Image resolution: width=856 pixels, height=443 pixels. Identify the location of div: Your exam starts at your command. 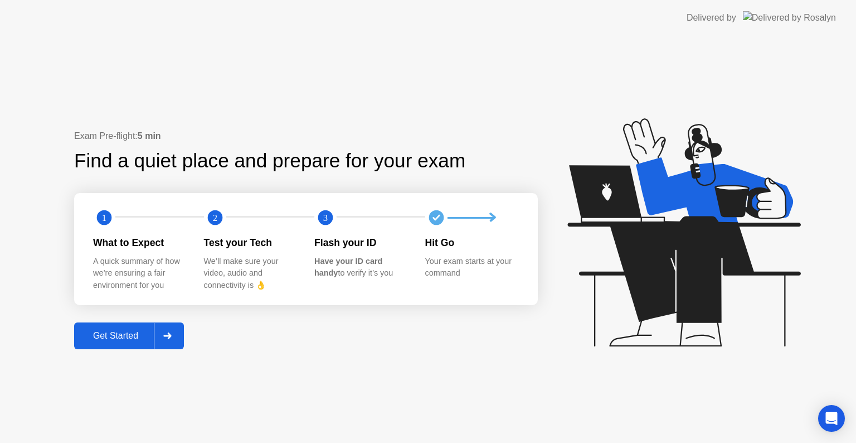
(472, 267).